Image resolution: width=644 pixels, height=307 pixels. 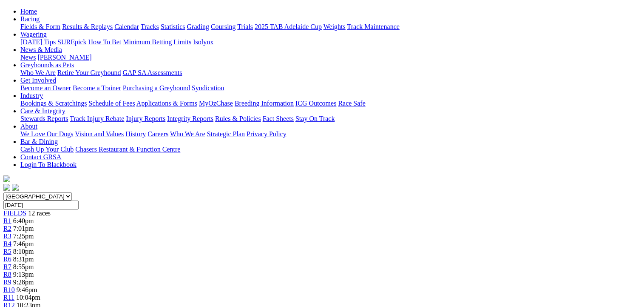 What do you see at coordinates (99, 133) in the screenshot?
I see `a: Vision and Values` at bounding box center [99, 133].